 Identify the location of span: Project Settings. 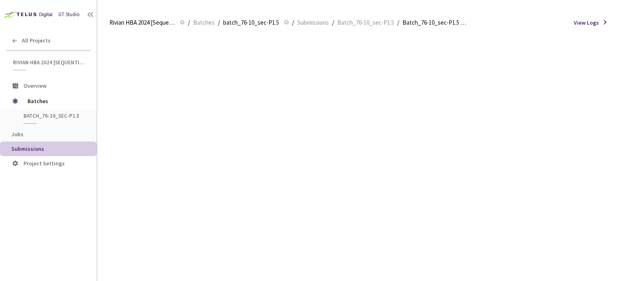
(44, 164).